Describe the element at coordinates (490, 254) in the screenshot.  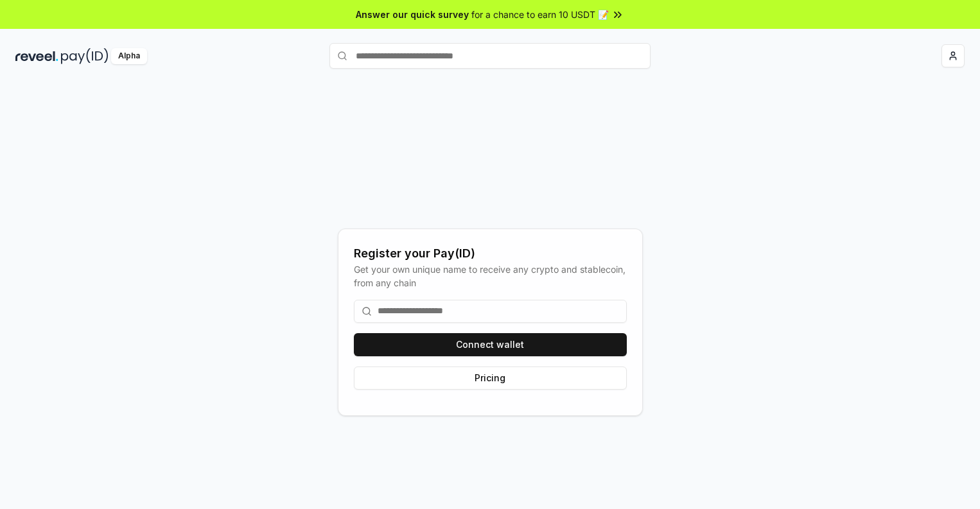
I see `div: Register your Pay(ID)` at that location.